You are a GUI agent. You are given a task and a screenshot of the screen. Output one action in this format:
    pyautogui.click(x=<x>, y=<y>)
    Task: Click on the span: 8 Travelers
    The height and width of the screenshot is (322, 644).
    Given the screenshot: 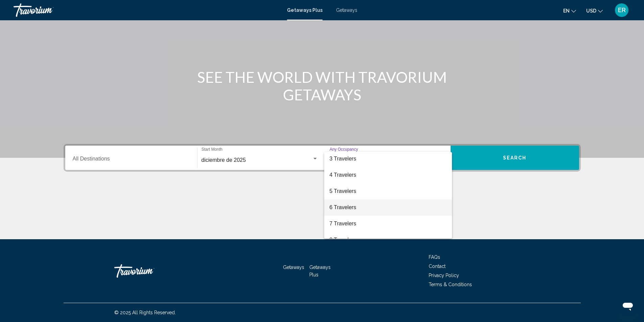 What is the action you would take?
    pyautogui.click(x=388, y=240)
    